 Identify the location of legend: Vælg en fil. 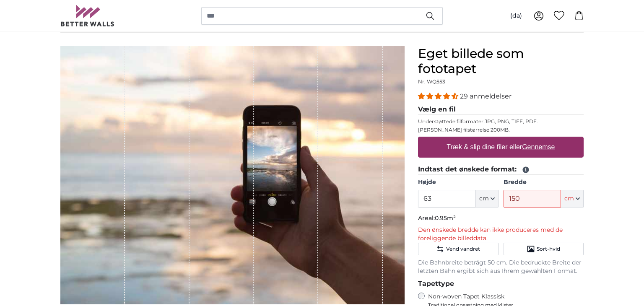
(500, 109).